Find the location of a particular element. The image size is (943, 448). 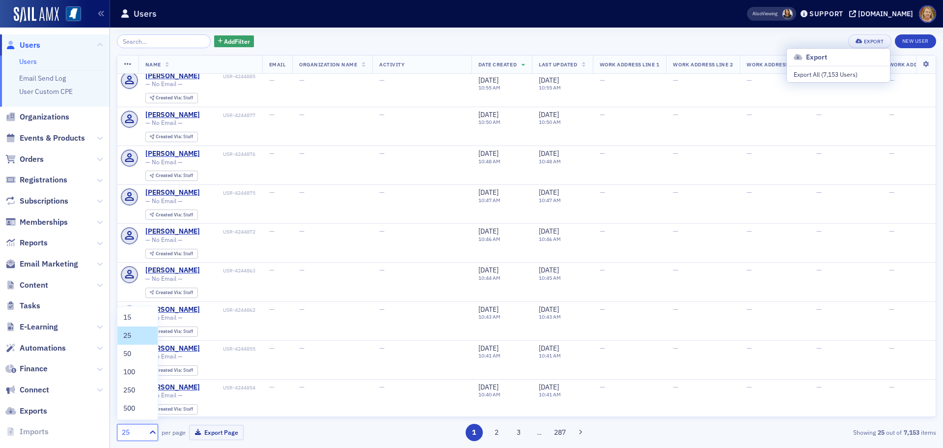

span: Finance is located at coordinates (33, 368).